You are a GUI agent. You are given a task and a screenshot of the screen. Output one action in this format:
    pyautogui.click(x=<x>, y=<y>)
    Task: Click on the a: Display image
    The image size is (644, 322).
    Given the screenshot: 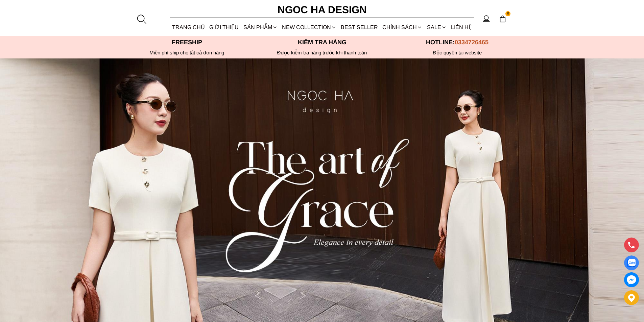 What is the action you would take?
    pyautogui.click(x=632, y=263)
    